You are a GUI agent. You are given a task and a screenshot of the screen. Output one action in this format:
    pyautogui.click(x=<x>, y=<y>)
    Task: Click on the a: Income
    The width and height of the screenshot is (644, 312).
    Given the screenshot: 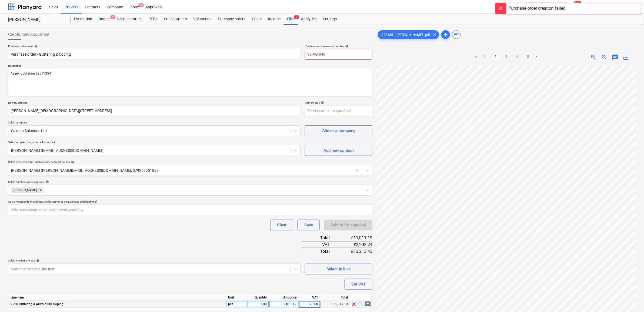 What is the action you would take?
    pyautogui.click(x=274, y=19)
    